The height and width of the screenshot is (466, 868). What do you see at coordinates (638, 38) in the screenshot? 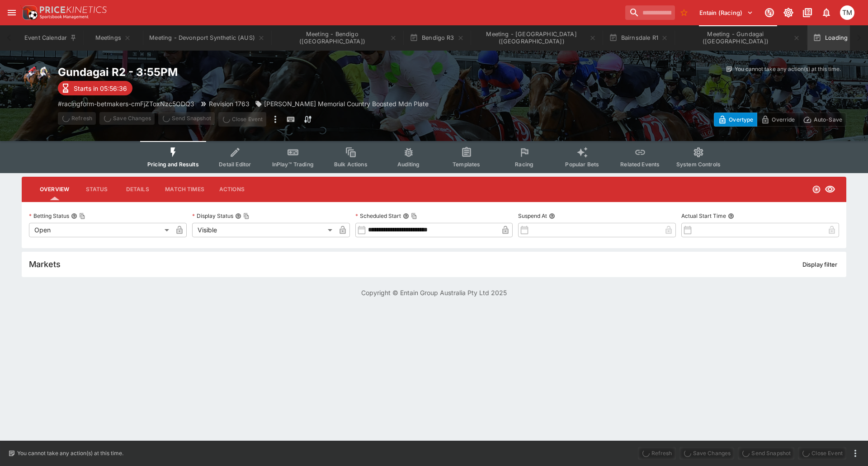
I see `button: Bairnsdale R1` at bounding box center [638, 38].